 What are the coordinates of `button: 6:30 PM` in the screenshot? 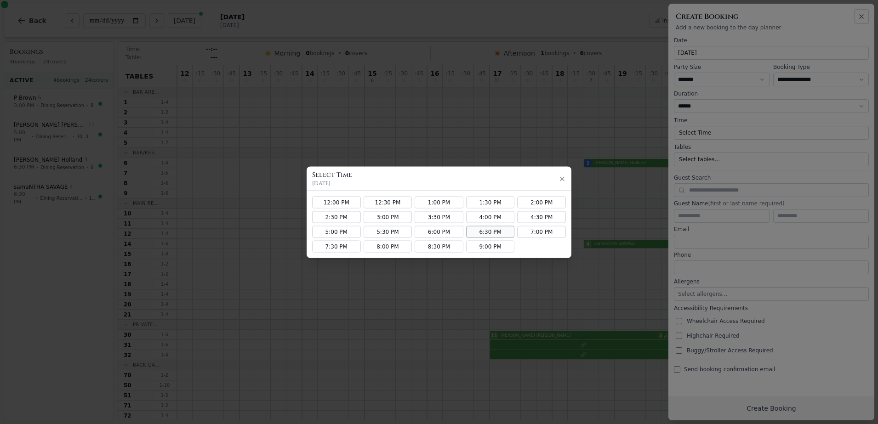 It's located at (490, 232).